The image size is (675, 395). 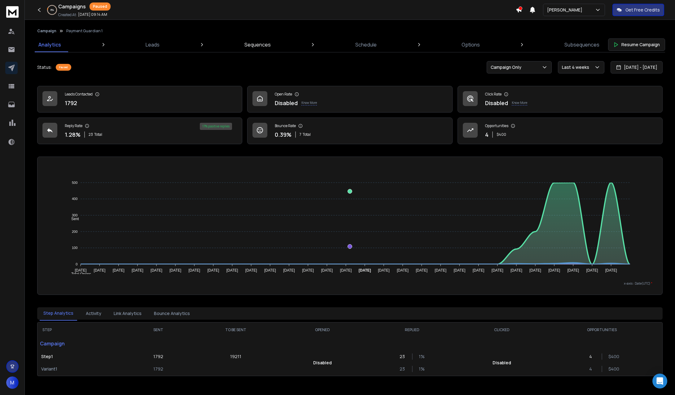 What do you see at coordinates (422, 356) in the screenshot?
I see `p: 1 %` at bounding box center [422, 356].